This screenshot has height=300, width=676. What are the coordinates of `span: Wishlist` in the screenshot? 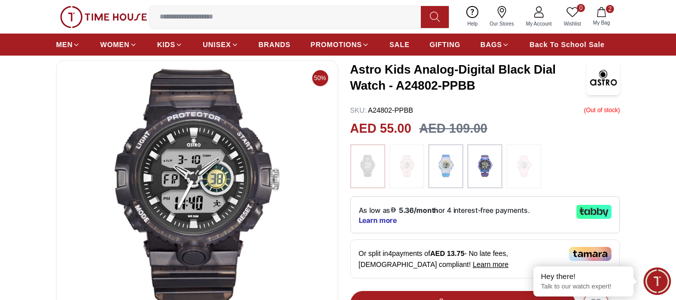 It's located at (572, 24).